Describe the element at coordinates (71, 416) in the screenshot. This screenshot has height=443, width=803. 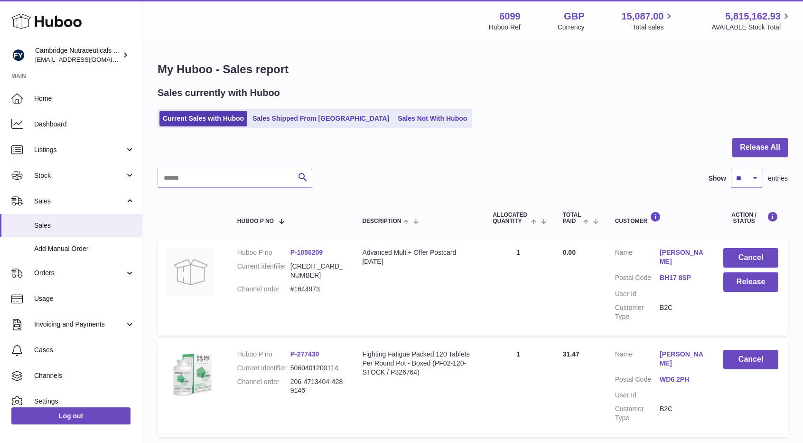
I see `a: Log out` at that location.